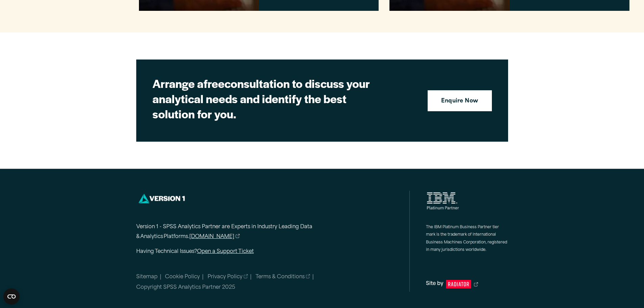  Describe the element at coordinates (271, 98) in the screenshot. I see `h2: Arrange a consultation to discuss your analytical needs and identify the best solution for you.` at that location.